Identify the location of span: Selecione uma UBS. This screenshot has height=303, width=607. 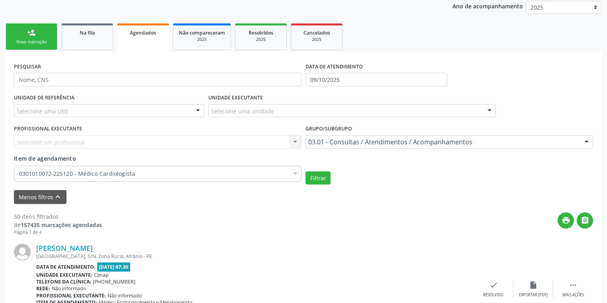
(42, 111).